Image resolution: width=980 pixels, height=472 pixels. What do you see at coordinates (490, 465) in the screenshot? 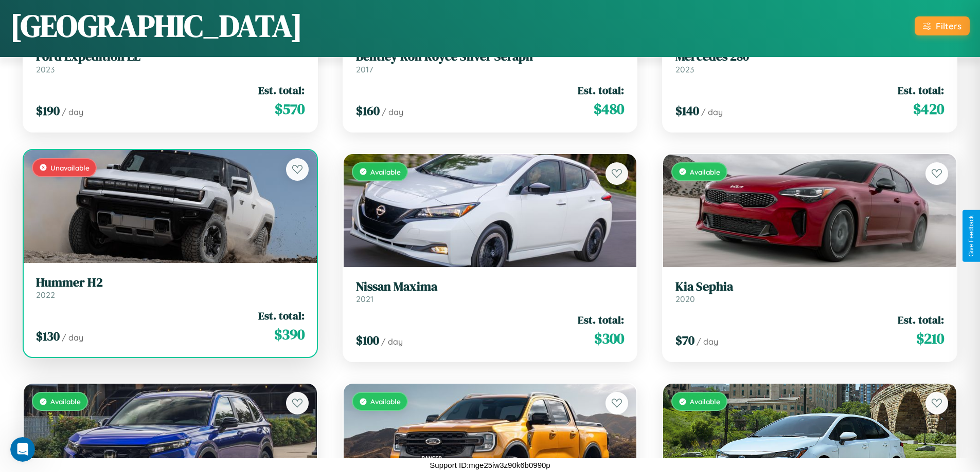
I see `p: Support ID: mge25iw3z90k6b0990p` at bounding box center [490, 465].